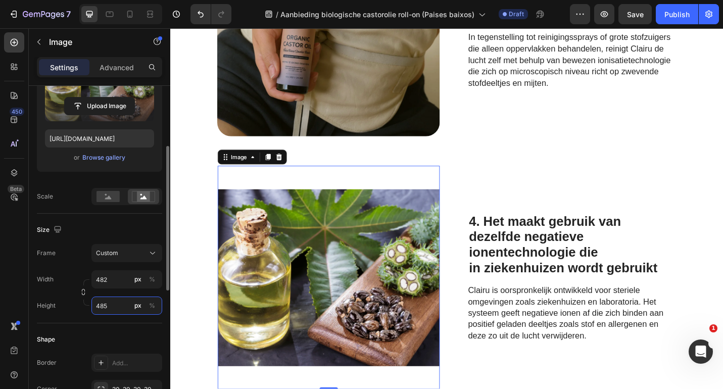 The image size is (723, 389). What do you see at coordinates (64, 67) in the screenshot?
I see `p: Settings` at bounding box center [64, 67].